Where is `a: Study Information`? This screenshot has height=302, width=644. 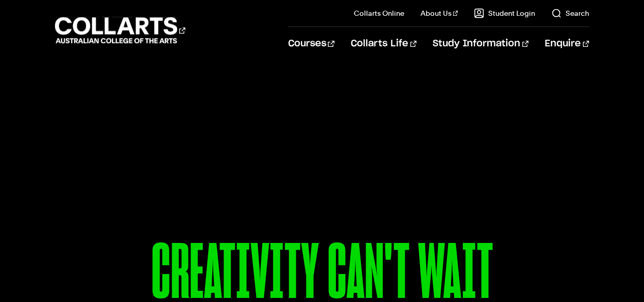
a: Study Information is located at coordinates (481, 44).